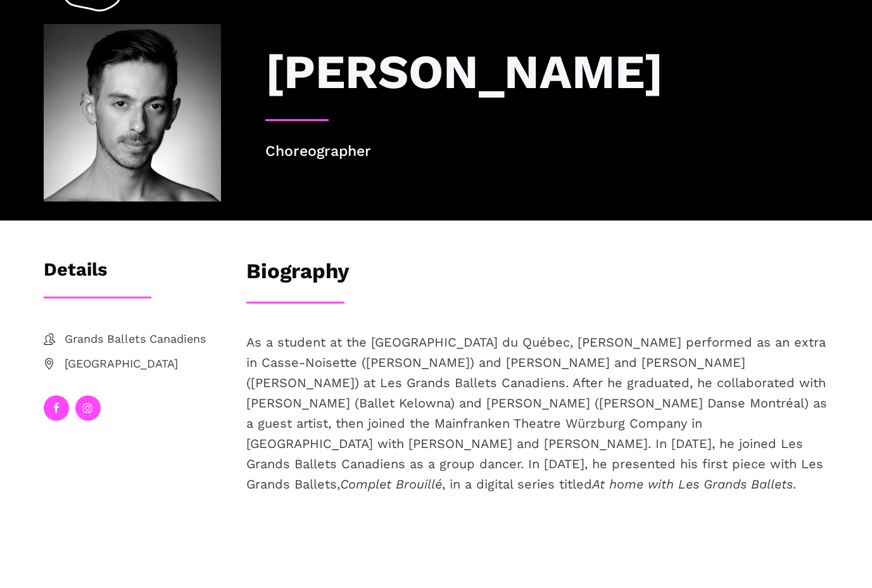 This screenshot has width=872, height=588. What do you see at coordinates (298, 274) in the screenshot?
I see `h3: Biography` at bounding box center [298, 274].